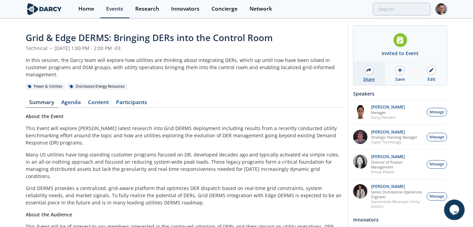 The height and width of the screenshot is (227, 473). What do you see at coordinates (132, 104) in the screenshot?
I see `a: Participants` at bounding box center [132, 104].